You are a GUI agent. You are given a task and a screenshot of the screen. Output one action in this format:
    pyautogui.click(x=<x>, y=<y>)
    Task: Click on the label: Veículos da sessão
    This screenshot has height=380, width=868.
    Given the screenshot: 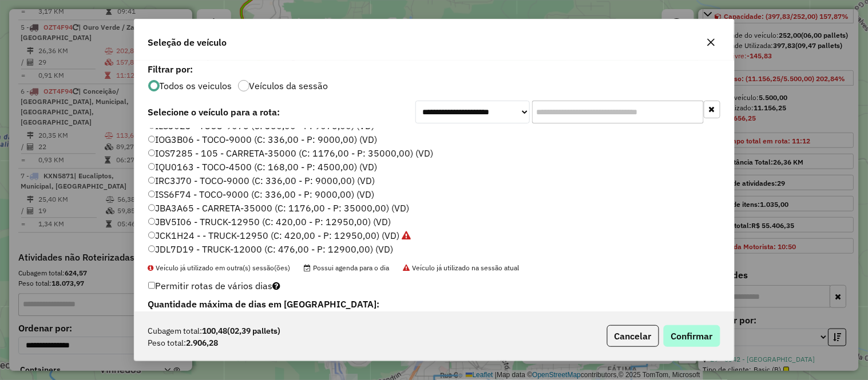 What is the action you would take?
    pyautogui.click(x=289, y=86)
    